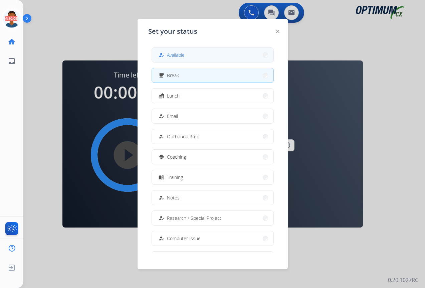 Image resolution: width=425 pixels, height=288 pixels. Describe the element at coordinates (173, 197) in the screenshot. I see `span: Notes` at that location.